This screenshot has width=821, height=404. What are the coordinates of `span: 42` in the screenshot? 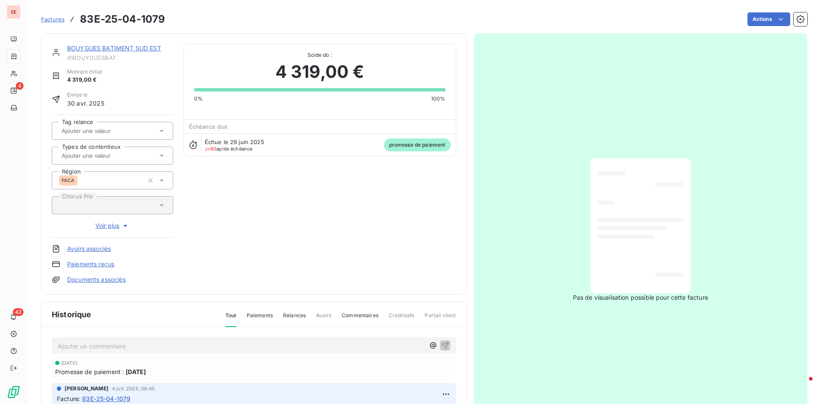 It's located at (18, 312).